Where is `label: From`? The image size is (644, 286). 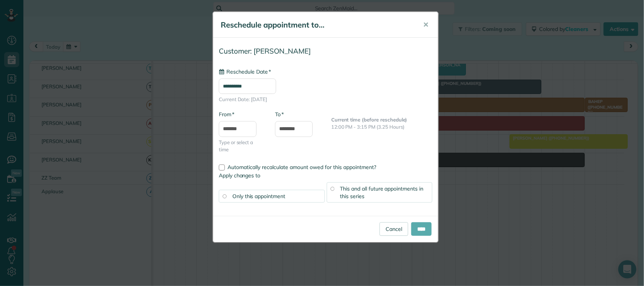 label: From is located at coordinates (226, 114).